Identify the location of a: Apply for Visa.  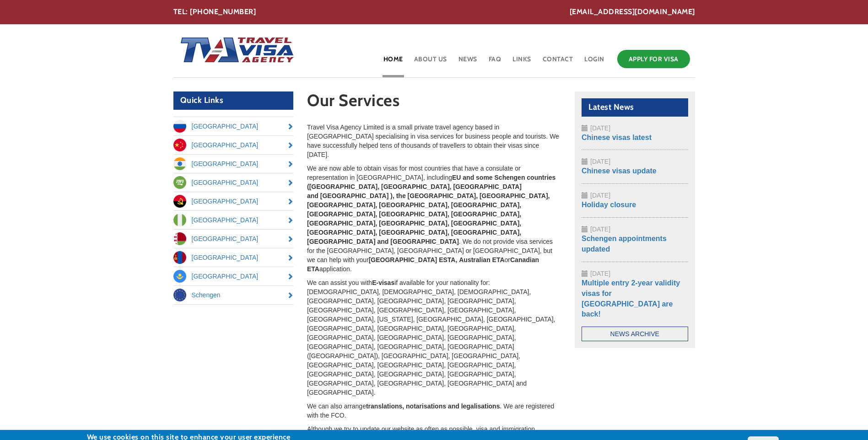
(653, 59).